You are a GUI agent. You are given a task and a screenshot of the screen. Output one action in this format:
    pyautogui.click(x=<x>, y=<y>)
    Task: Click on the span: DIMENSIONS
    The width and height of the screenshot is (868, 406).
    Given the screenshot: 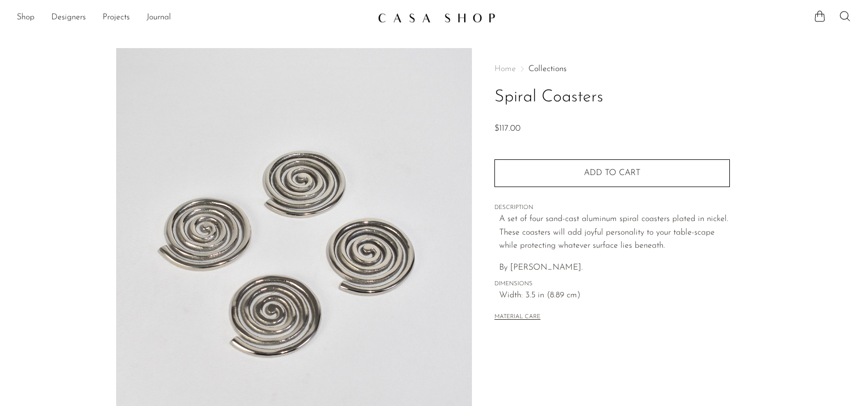 What is the action you would take?
    pyautogui.click(x=612, y=284)
    